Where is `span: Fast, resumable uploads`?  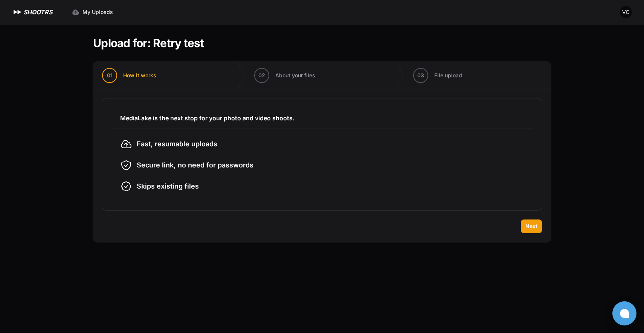
span: Fast, resumable uploads is located at coordinates (177, 144).